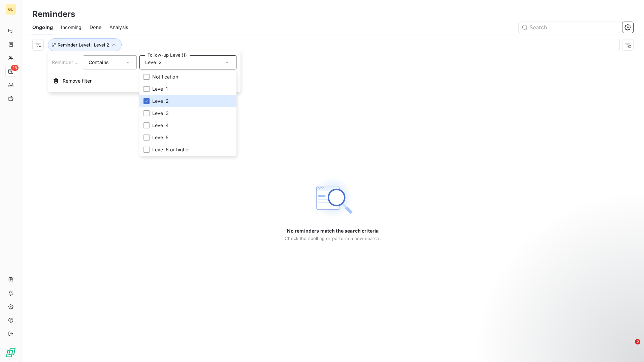 The width and height of the screenshot is (644, 362). I want to click on span: Level 5, so click(160, 138).